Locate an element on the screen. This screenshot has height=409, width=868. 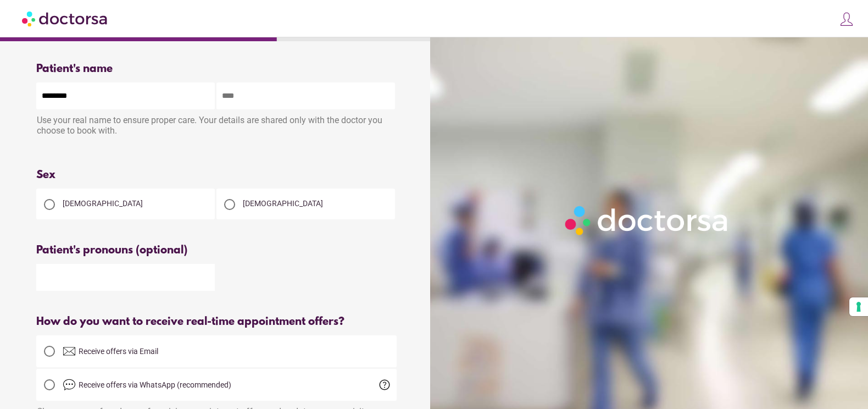
span: Receive offers via WhatsApp (recommended) is located at coordinates (154, 385).